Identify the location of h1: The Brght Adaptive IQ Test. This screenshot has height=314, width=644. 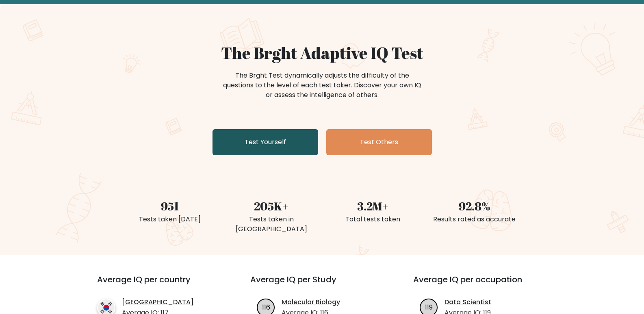
(322, 52).